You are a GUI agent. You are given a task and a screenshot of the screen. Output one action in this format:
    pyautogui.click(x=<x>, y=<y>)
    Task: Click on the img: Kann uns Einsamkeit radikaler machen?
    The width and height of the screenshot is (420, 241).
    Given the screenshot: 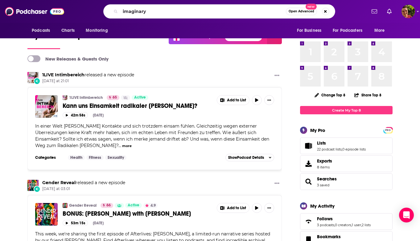 What is the action you would take?
    pyautogui.click(x=46, y=106)
    